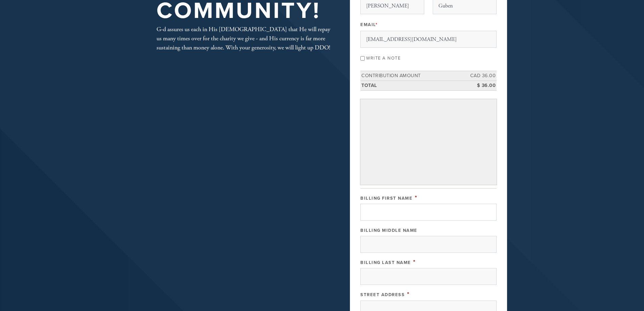 This screenshot has height=311, width=644. I want to click on td: CAD 36.00, so click(481, 76).